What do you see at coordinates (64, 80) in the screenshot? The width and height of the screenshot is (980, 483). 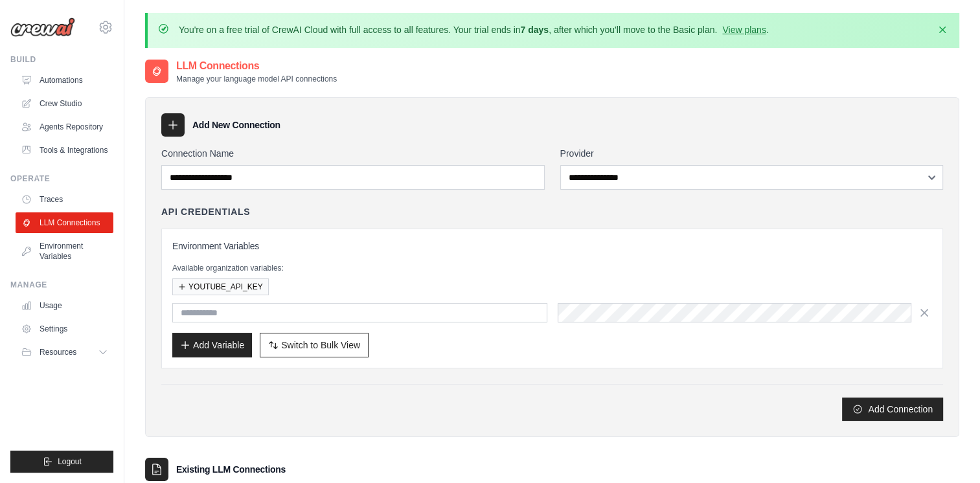 I see `a: Automations` at bounding box center [64, 80].